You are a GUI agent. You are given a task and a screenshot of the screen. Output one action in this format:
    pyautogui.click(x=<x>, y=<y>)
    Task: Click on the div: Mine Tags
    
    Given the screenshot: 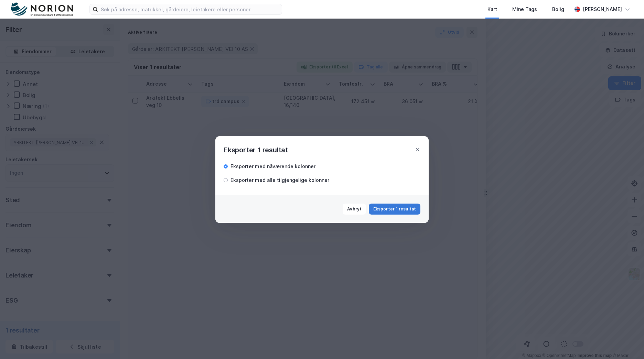 What is the action you would take?
    pyautogui.click(x=525, y=9)
    